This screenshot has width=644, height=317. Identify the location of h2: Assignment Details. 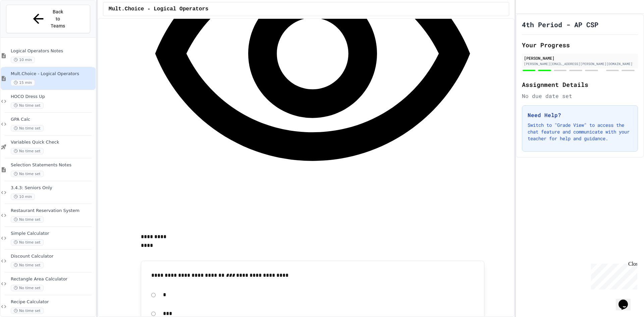
(580, 85).